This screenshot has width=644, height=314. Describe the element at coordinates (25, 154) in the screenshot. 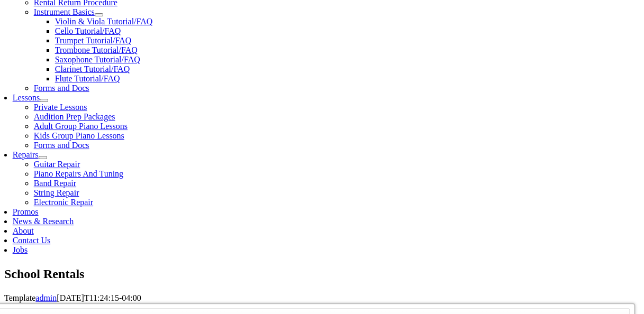

I see `span: Repairs` at that location.